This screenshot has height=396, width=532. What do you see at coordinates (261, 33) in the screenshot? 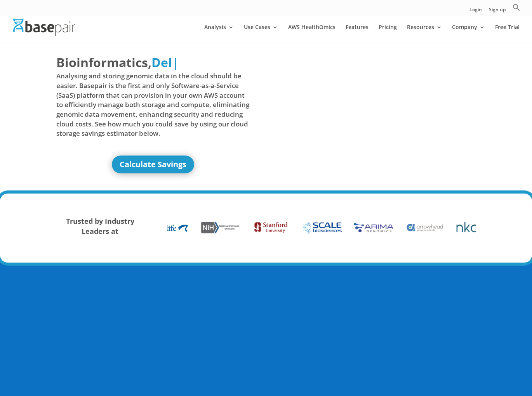
I see `a: Use Cases` at bounding box center [261, 33].